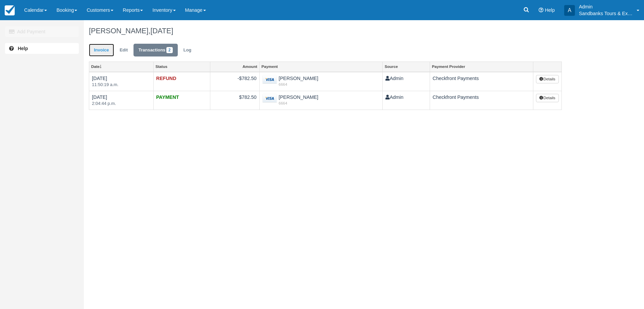  What do you see at coordinates (23, 48) in the screenshot?
I see `b: Help` at bounding box center [23, 48].